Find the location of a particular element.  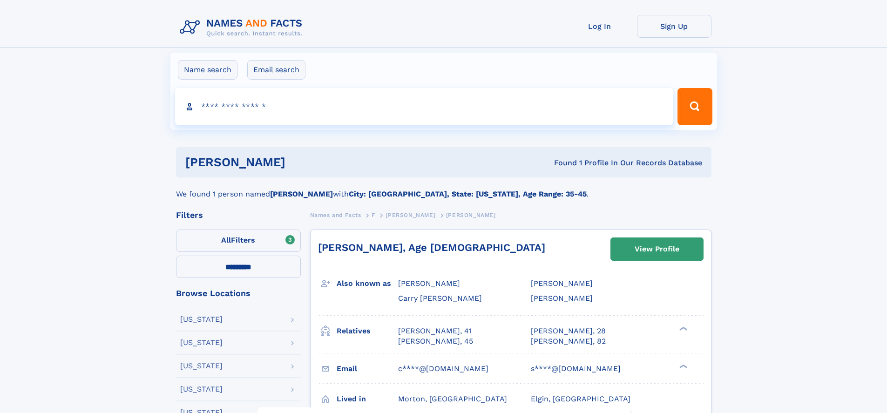

a: Names and Facts is located at coordinates (336, 215).